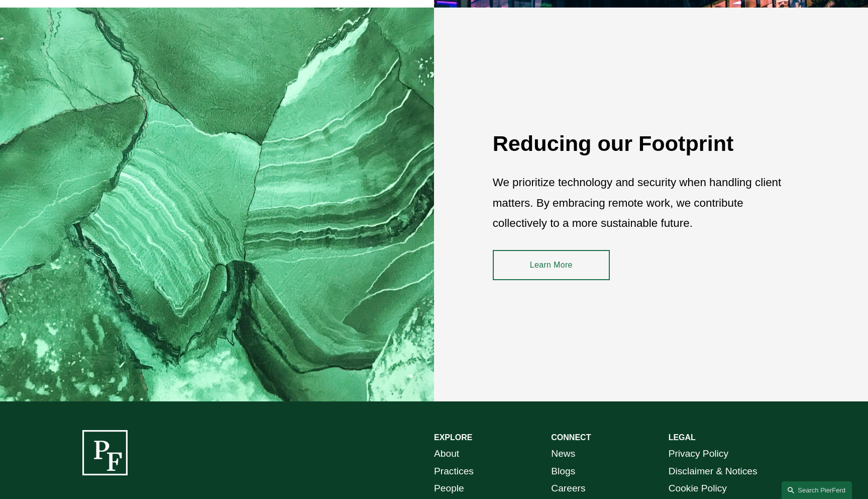  I want to click on a: About, so click(446, 453).